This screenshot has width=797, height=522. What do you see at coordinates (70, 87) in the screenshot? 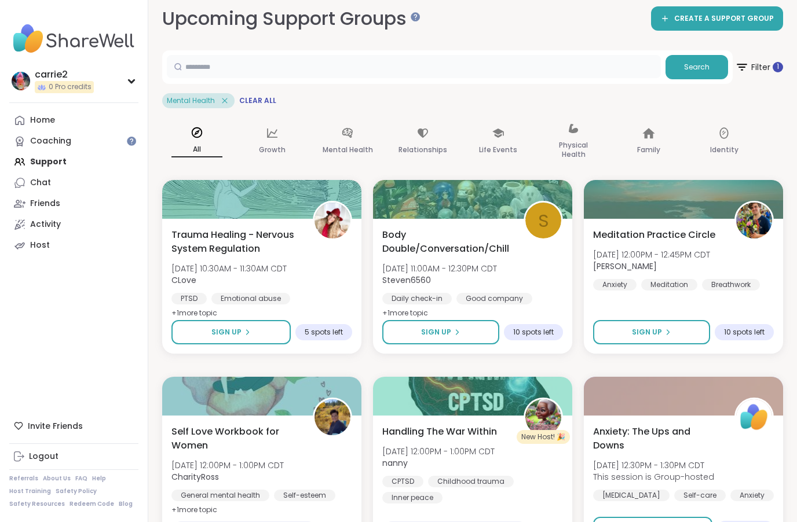
I see `span: 0 Pro credits` at bounding box center [70, 87].